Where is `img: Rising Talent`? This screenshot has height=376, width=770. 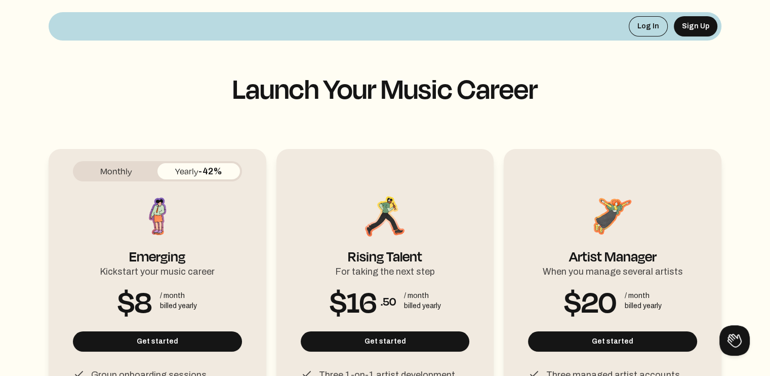 img: Rising Talent is located at coordinates (385, 216).